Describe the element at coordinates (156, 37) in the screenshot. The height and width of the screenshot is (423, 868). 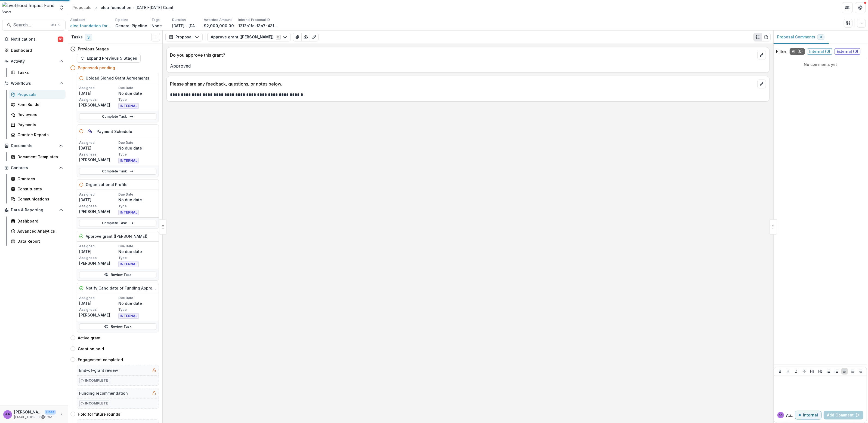
I see `button: Toggle View Cancelled Tasks` at that location.